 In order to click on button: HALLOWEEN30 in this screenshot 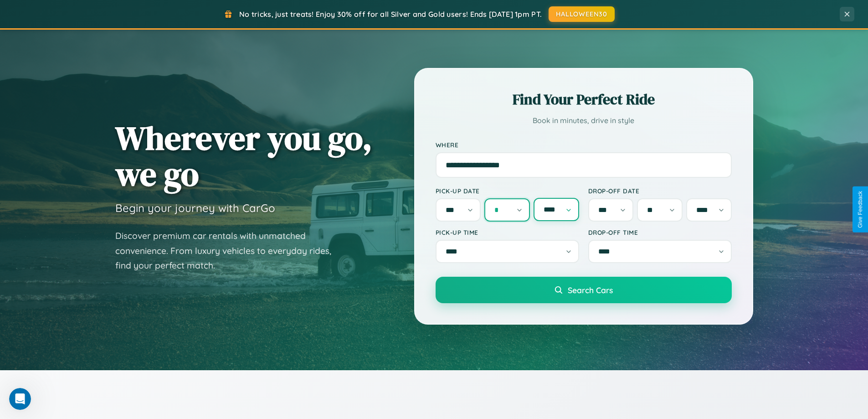, I will do `click(582, 15)`.